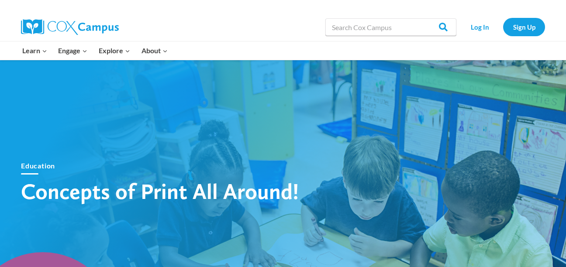 Image resolution: width=566 pixels, height=267 pixels. What do you see at coordinates (35, 51) in the screenshot?
I see `span: Learn` at bounding box center [35, 51].